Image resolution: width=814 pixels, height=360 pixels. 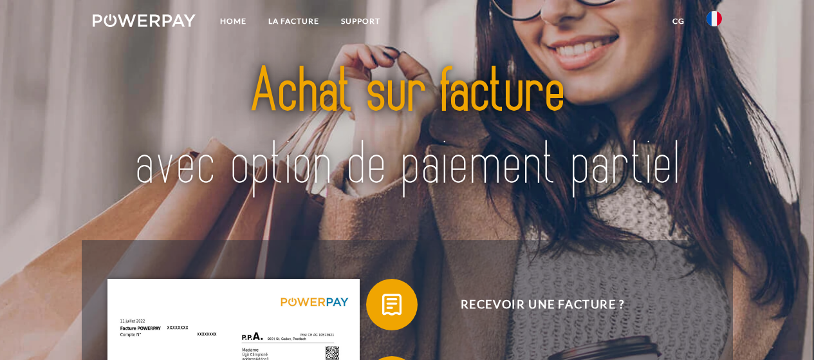 I want to click on span: Recevoir une facture ?, so click(x=542, y=304).